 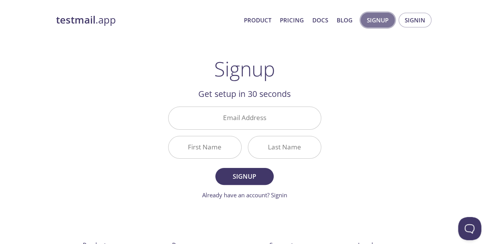 What do you see at coordinates (245, 94) in the screenshot?
I see `h2: Get setup in 30 seconds` at bounding box center [245, 94].